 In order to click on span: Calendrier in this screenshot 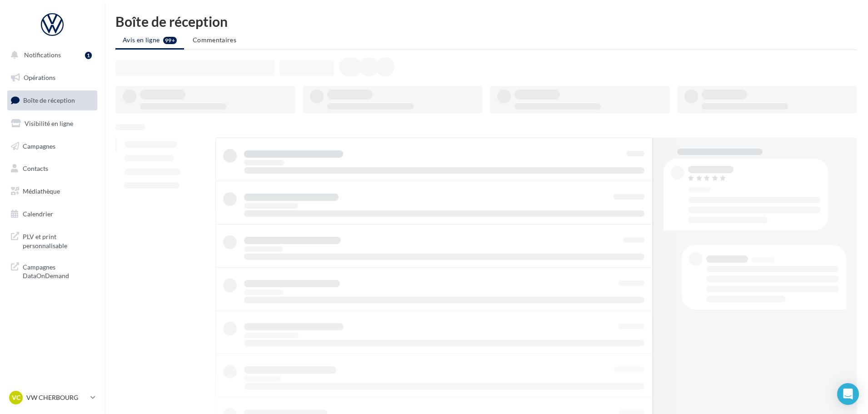, I will do `click(38, 213)`.